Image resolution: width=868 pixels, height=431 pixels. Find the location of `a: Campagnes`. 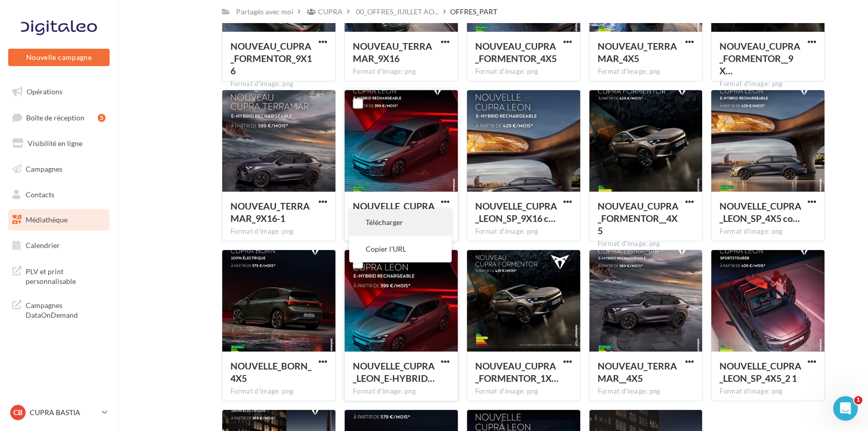

a: Campagnes is located at coordinates (59, 169).